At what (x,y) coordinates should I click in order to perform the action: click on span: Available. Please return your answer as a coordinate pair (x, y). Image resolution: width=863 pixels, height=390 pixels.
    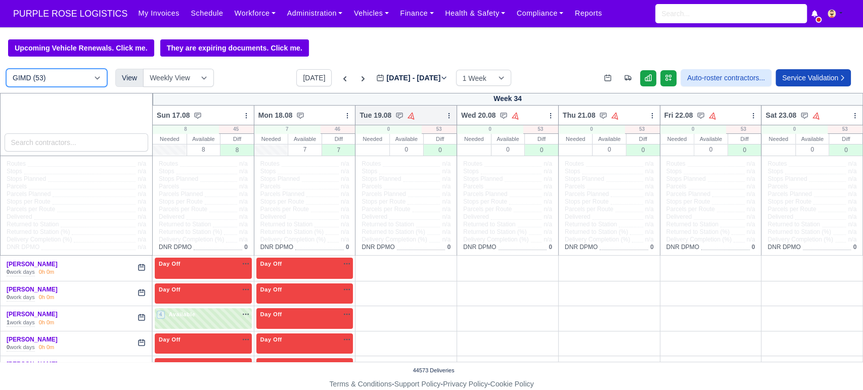
    Looking at the image, I should click on (182, 315).